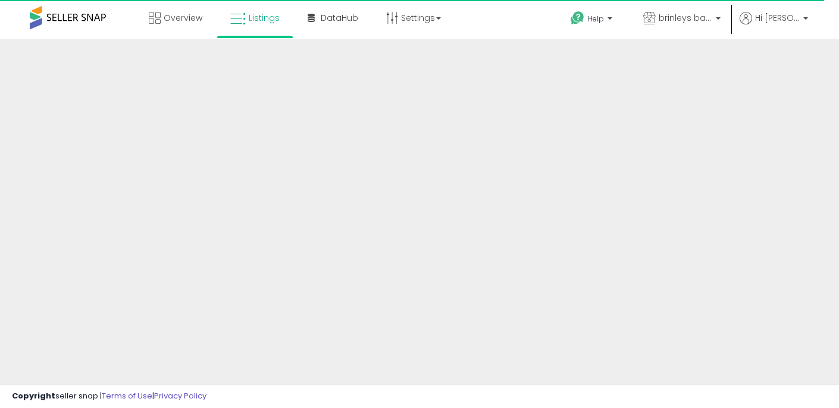 The height and width of the screenshot is (408, 839). Describe the element at coordinates (109, 396) in the screenshot. I see `div: seller snap | |` at that location.